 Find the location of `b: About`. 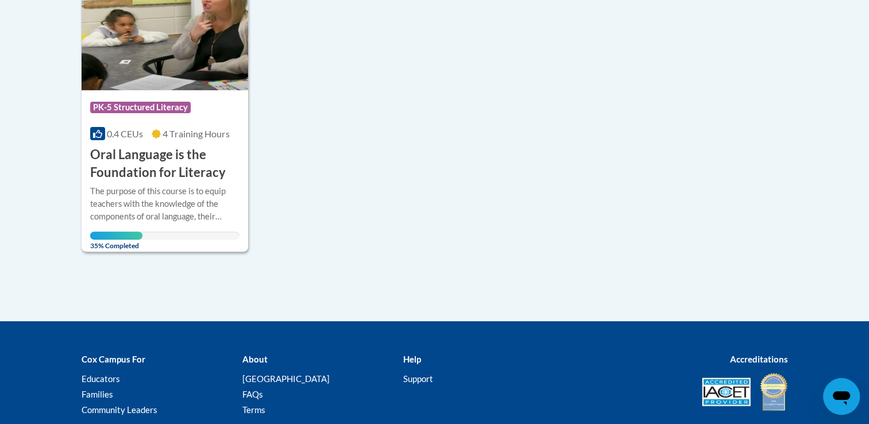

b: About is located at coordinates (254, 359).